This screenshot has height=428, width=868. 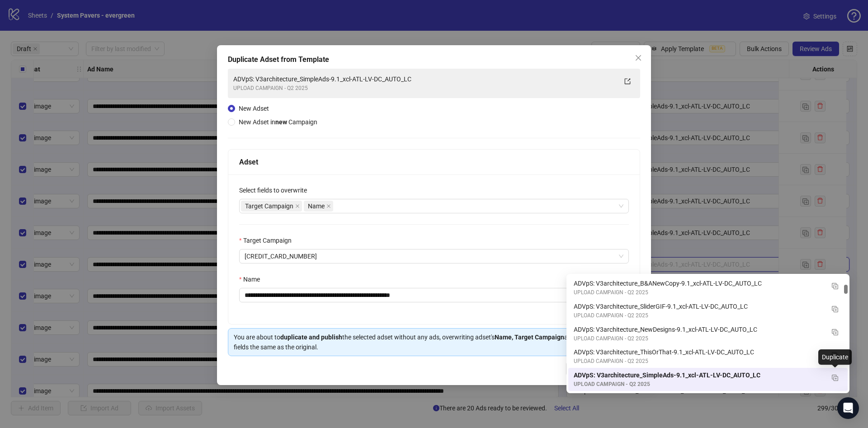 I want to click on strong: Name, Target Campaign, so click(x=530, y=337).